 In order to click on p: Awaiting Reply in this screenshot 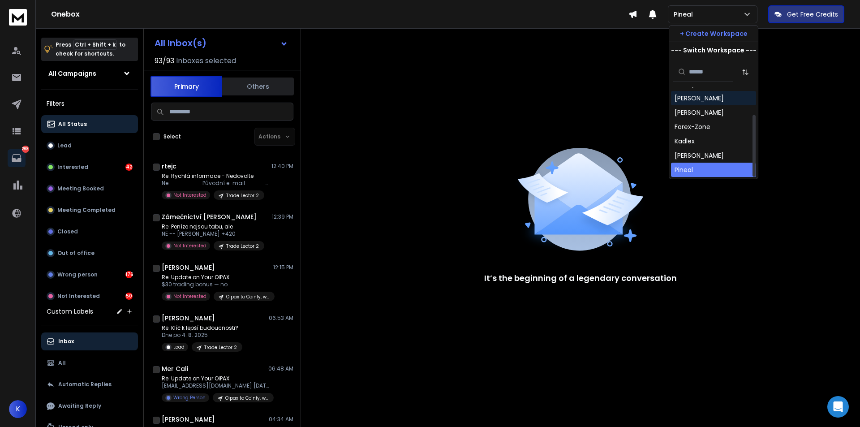, I will do `click(80, 406)`.